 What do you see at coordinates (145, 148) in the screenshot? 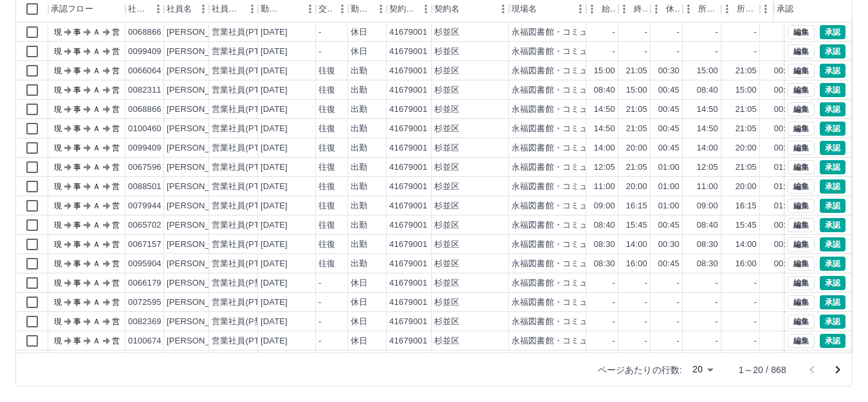
I see `div: 0099409` at bounding box center [145, 148].